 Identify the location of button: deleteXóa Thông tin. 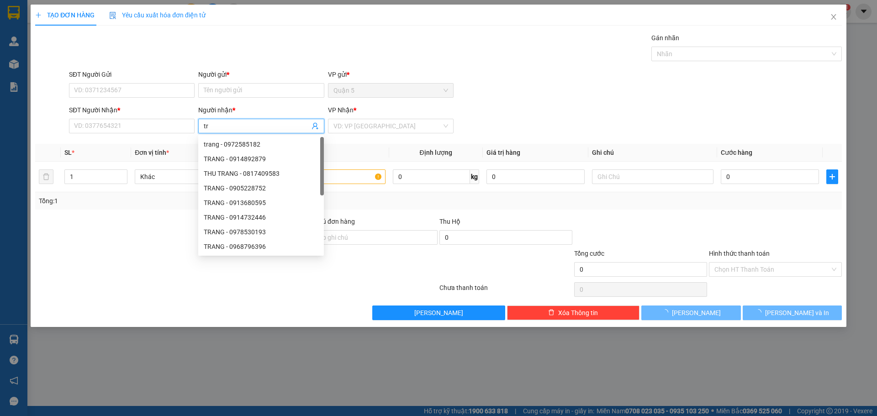
(573, 313).